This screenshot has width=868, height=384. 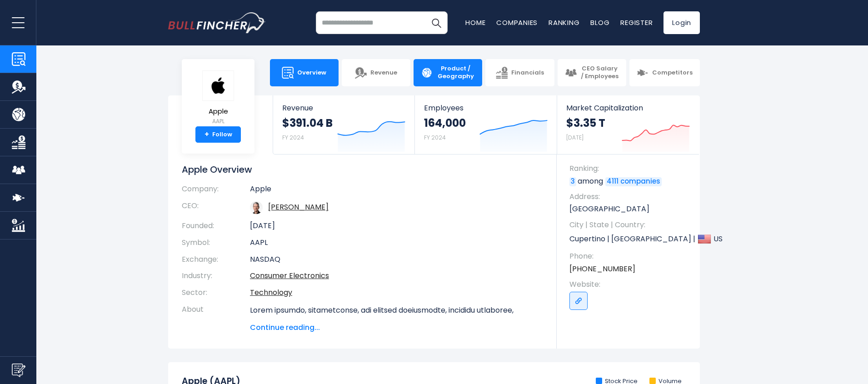 I want to click on span: Continue reading..., so click(x=396, y=328).